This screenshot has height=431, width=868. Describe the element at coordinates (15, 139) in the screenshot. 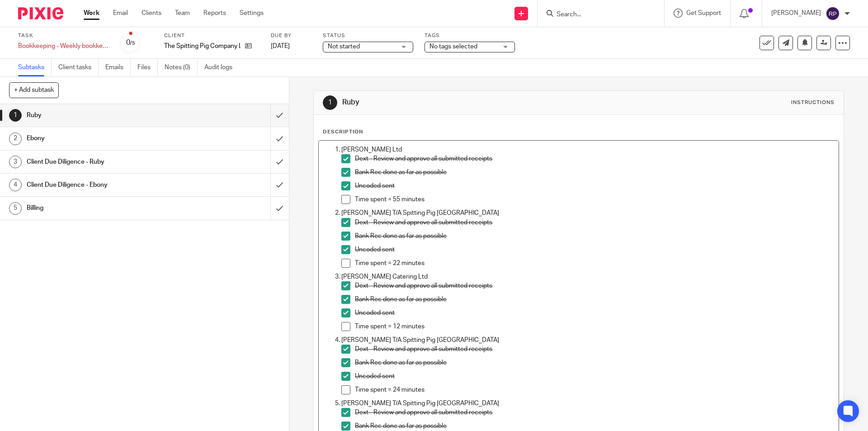

I see `div: 2` at that location.